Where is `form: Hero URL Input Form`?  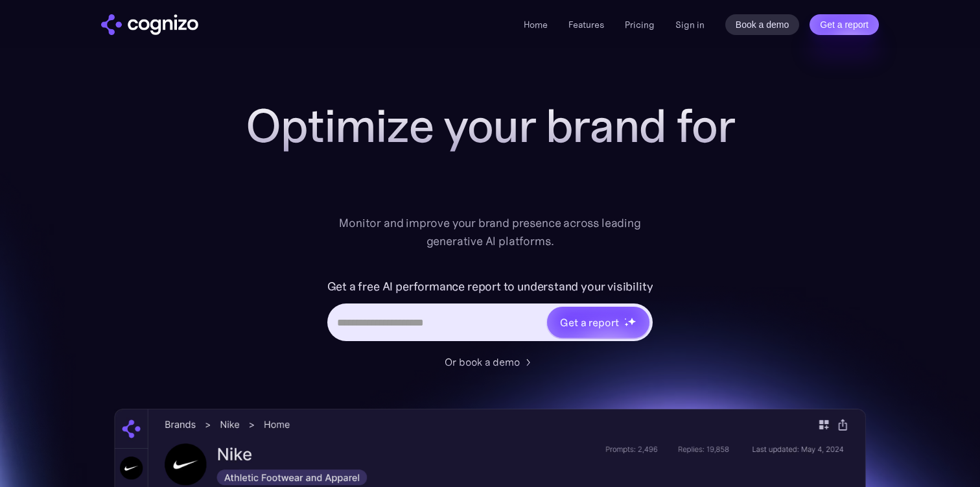 form: Hero URL Input Form is located at coordinates (490, 312).